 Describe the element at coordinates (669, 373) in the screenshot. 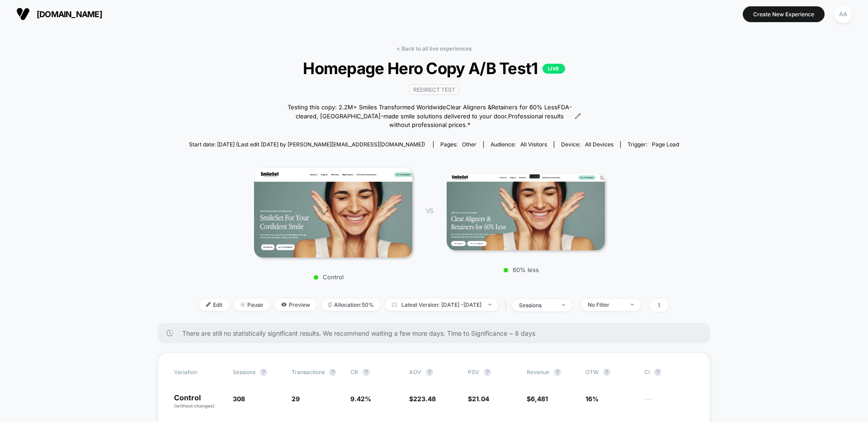

I see `span: CI` at that location.